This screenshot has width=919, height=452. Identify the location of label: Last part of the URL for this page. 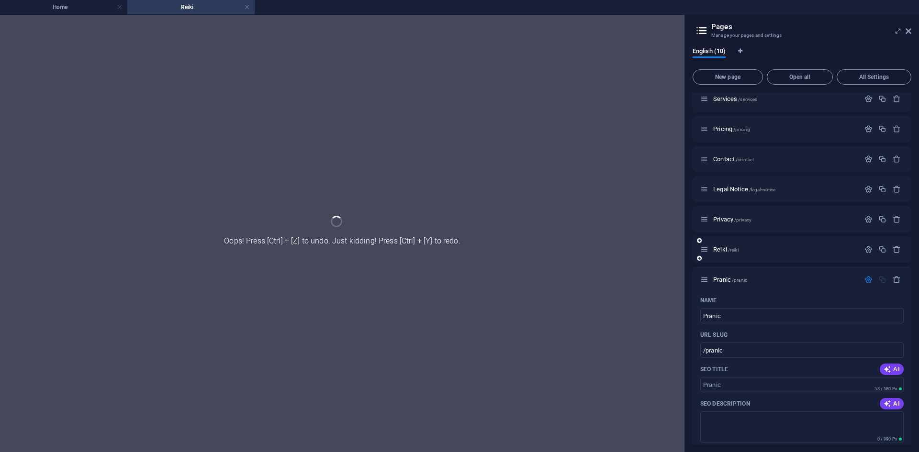
(713, 335).